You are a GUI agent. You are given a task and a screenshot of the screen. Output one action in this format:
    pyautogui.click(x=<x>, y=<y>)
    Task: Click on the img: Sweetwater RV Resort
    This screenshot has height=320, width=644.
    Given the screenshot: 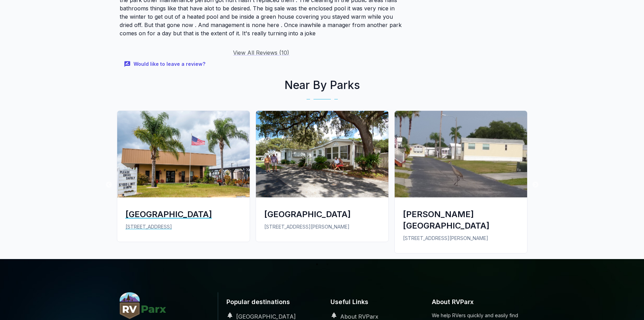 What is the action you would take?
    pyautogui.click(x=322, y=154)
    